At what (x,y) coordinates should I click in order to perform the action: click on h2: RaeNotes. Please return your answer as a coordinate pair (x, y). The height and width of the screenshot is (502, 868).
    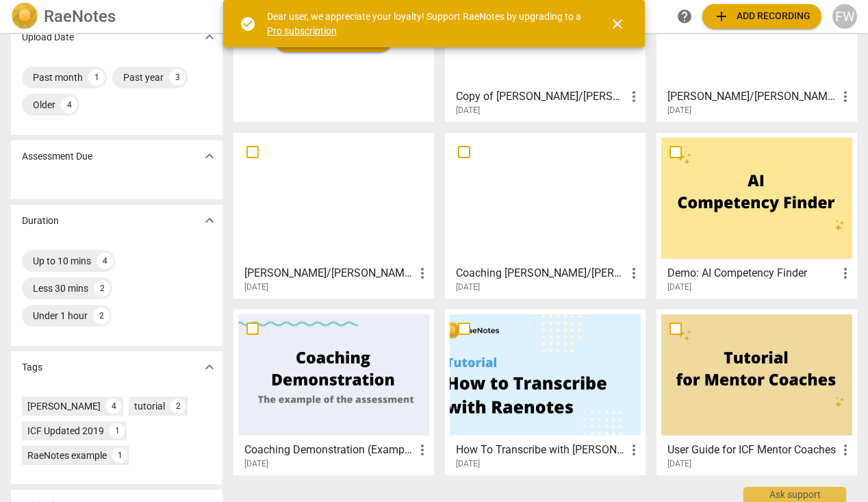
    Looking at the image, I should click on (80, 17).